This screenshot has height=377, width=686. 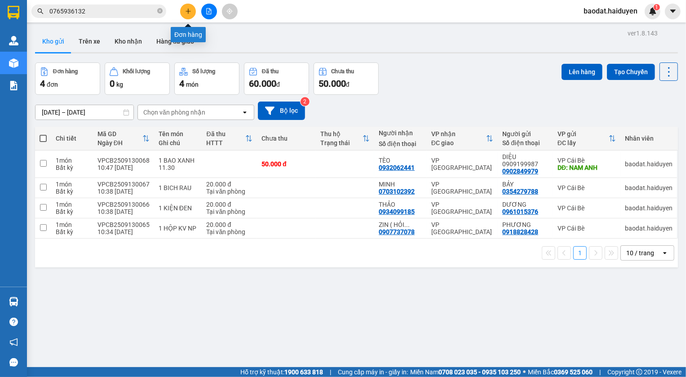 What do you see at coordinates (673, 11) in the screenshot?
I see `span: caret-down` at bounding box center [673, 11].